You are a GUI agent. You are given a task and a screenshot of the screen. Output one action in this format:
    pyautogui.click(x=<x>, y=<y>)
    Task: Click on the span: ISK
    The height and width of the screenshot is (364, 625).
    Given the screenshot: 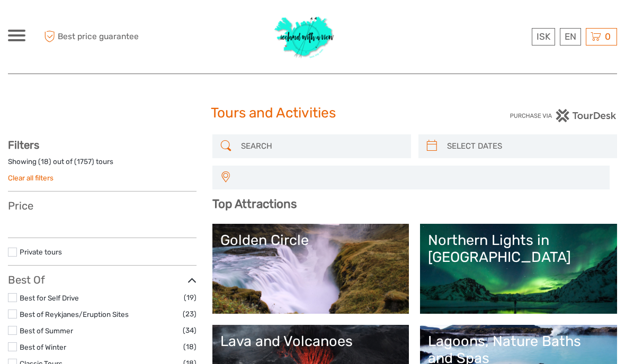 What is the action you would take?
    pyautogui.click(x=543, y=37)
    